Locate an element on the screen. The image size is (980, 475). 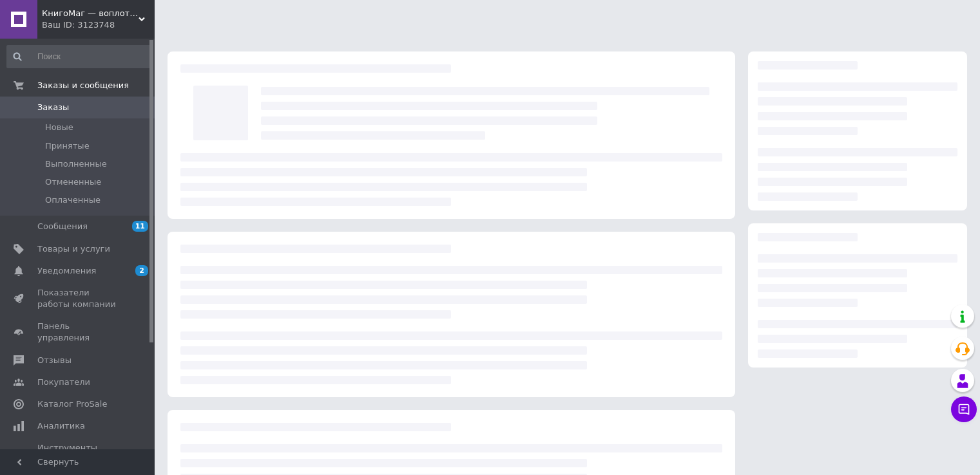
span: Отзывы is located at coordinates (54, 361).